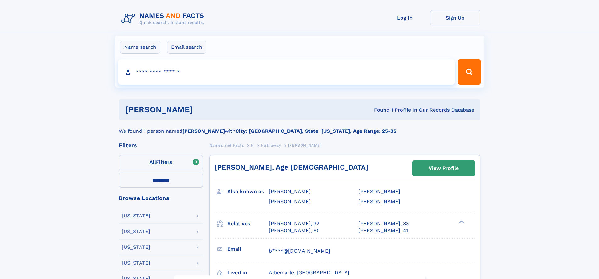 The height and width of the screenshot is (279, 599). Describe the element at coordinates (187, 47) in the screenshot. I see `label: Email search` at that location.